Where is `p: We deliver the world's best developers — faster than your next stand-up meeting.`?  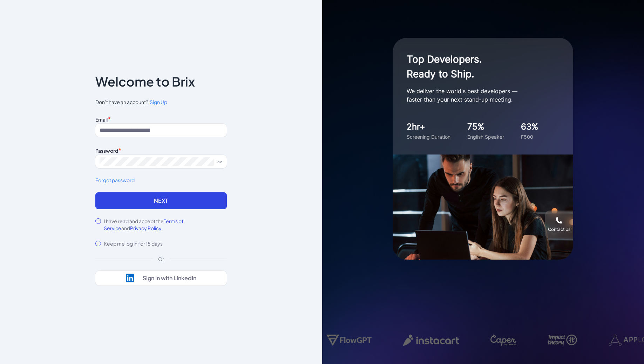
p: We deliver the world's best developers — faster than your next stand-up meeting. is located at coordinates (476, 95).